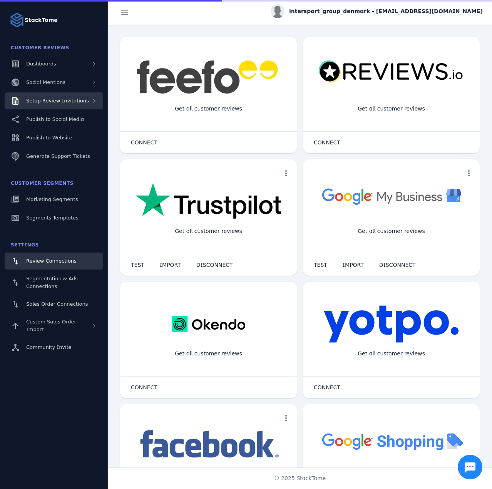  What do you see at coordinates (54, 347) in the screenshot?
I see `a: Community Invite` at bounding box center [54, 347].